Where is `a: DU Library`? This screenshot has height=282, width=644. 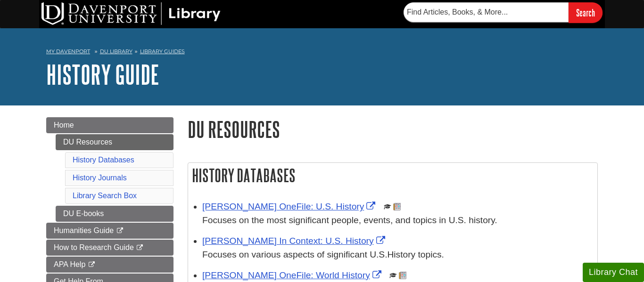 a: DU Library is located at coordinates (116, 52).